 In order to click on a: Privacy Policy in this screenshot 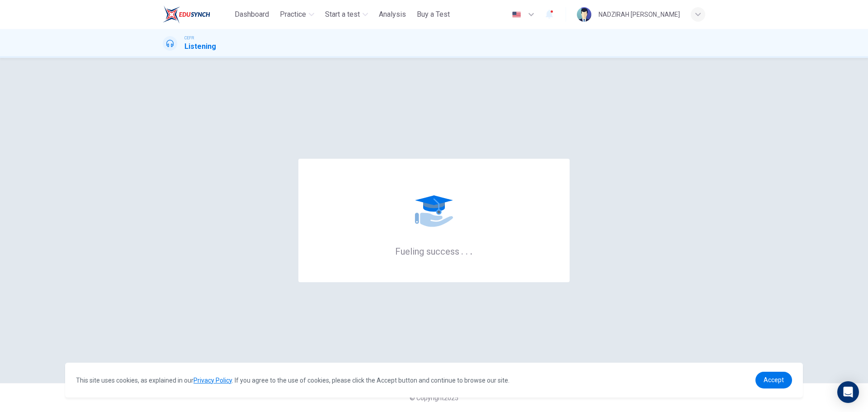, I will do `click(213, 380)`.